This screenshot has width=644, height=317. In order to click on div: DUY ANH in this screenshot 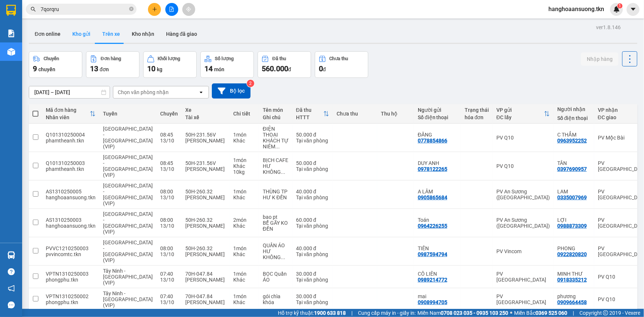, I will do `click(438, 163)`.